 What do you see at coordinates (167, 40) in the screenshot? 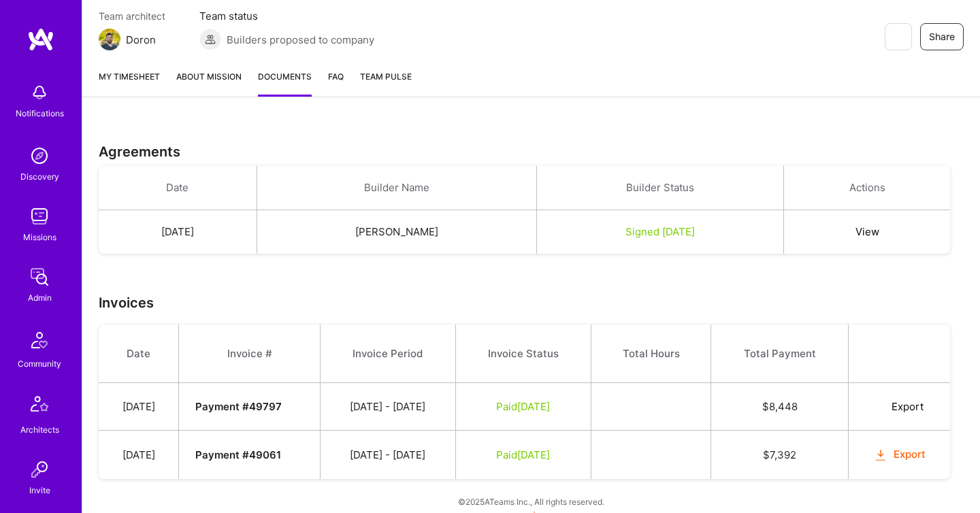
I see `i: icon Mail` at bounding box center [167, 40].